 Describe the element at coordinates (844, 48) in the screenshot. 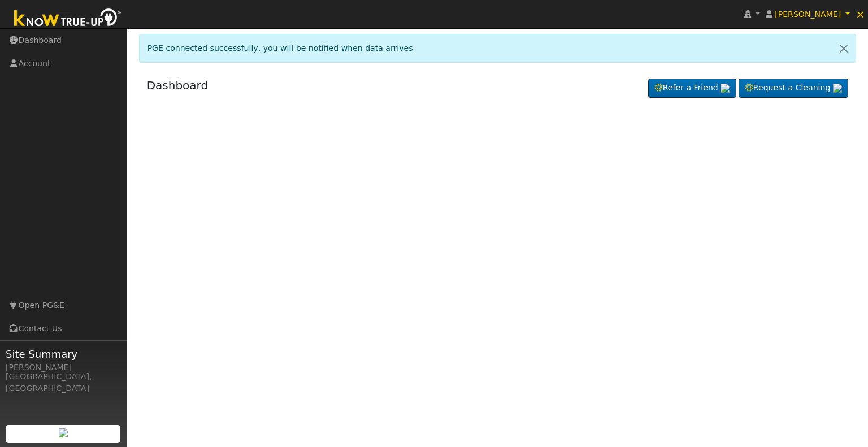

I see `a: Close` at that location.